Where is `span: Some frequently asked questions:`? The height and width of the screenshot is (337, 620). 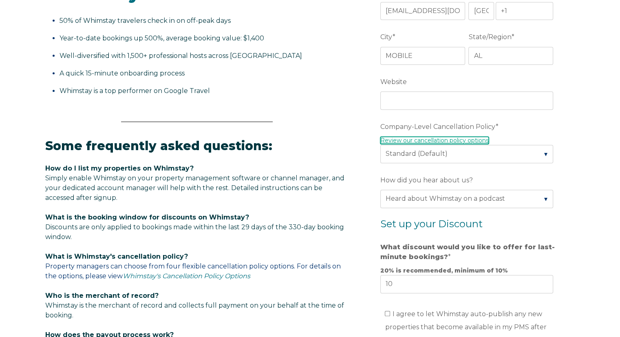
span: Some frequently asked questions: is located at coordinates (159, 146).